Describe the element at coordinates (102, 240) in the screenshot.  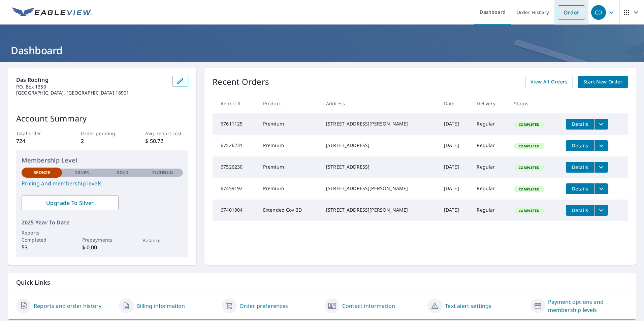
I see `p: Prepayments` at that location.